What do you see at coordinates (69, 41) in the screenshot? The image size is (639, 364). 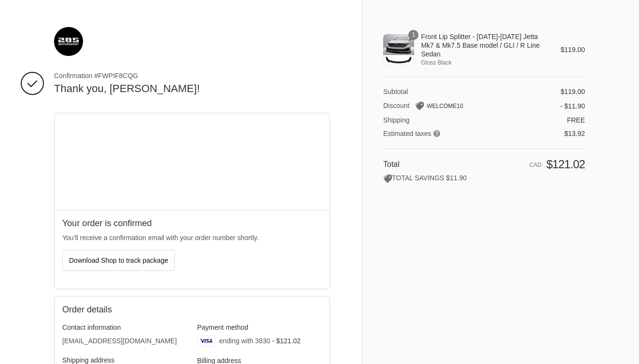 I see `img: 285 Motorsport` at bounding box center [69, 41].